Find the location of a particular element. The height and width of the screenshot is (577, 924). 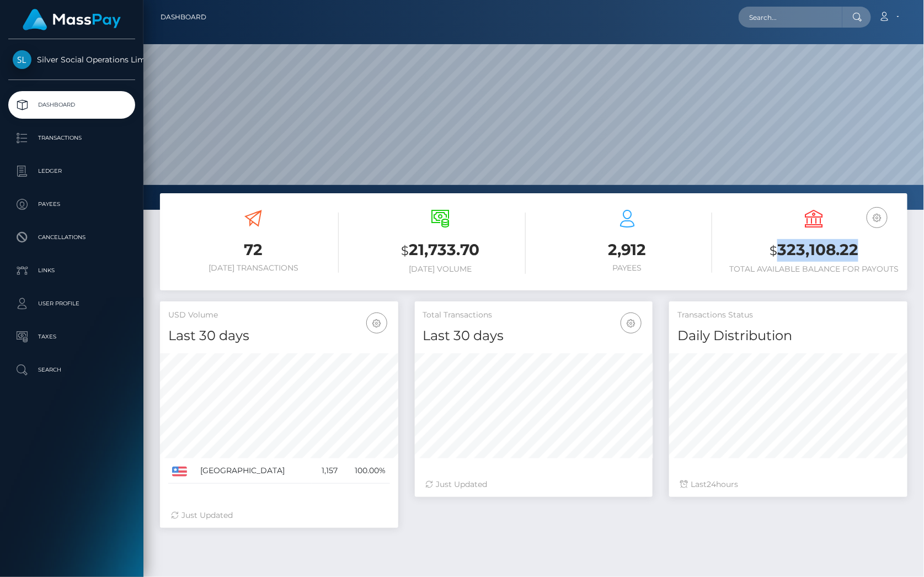

a: User Profile is located at coordinates (72, 304).